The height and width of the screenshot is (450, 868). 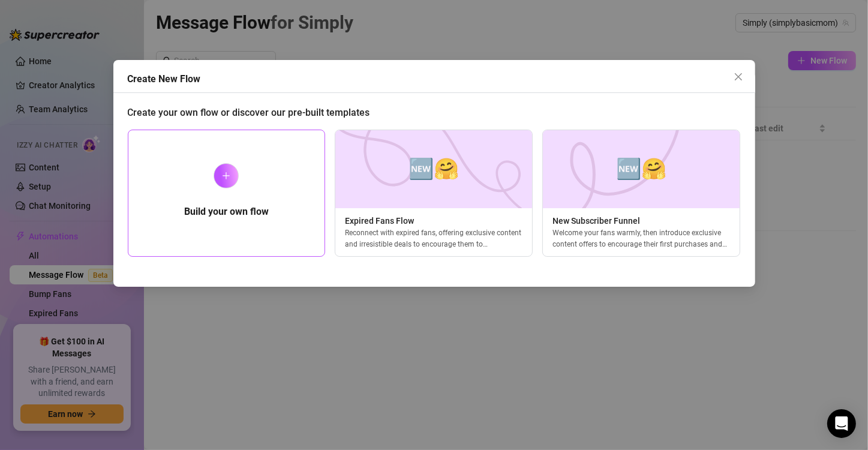 What do you see at coordinates (434, 221) in the screenshot?
I see `span: Expired Fans Flow` at bounding box center [434, 221].